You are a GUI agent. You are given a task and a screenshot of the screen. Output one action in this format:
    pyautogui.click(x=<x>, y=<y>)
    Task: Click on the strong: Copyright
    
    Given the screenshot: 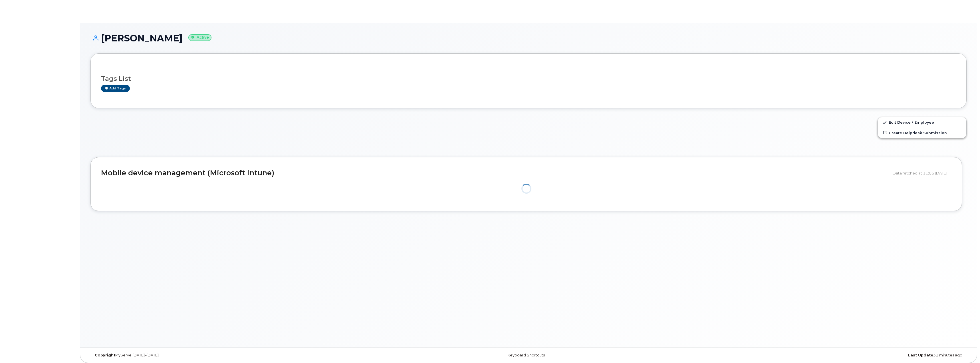 What is the action you would take?
    pyautogui.click(x=105, y=355)
    